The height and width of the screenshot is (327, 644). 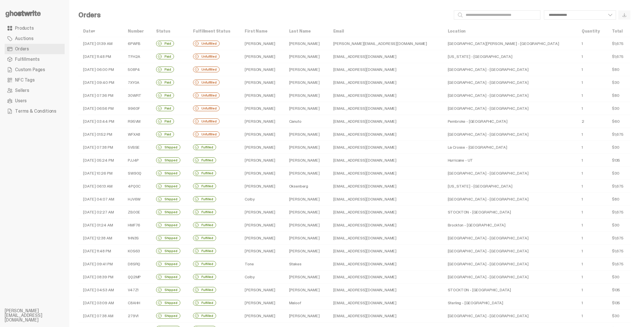 I want to click on td: SW90Q, so click(x=137, y=173).